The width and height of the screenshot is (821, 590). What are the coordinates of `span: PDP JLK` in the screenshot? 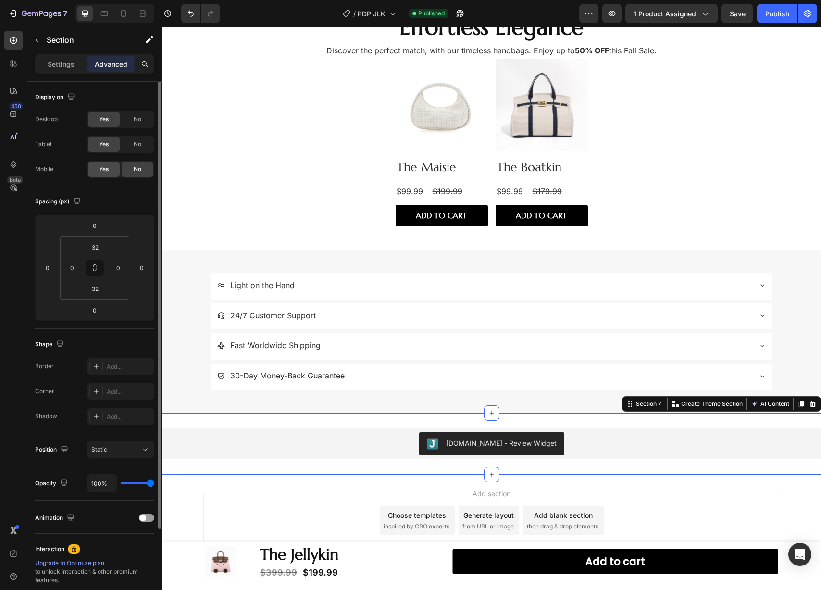 It's located at (371, 13).